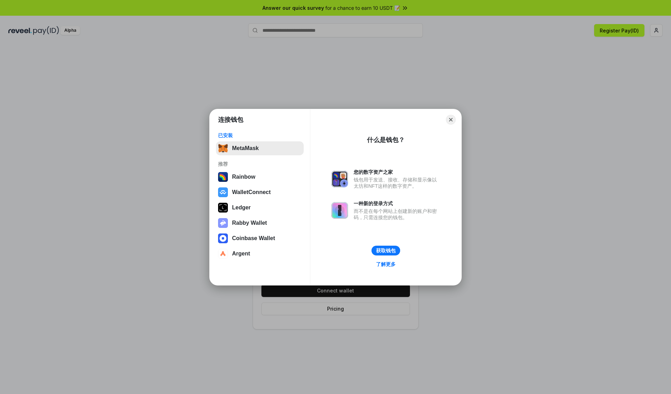 The image size is (671, 394). What do you see at coordinates (223, 177) in the screenshot?
I see `img: svg+xml,%3Csvg%20width%3D%22120%22%20height%3D%22120%22%20viewBox%3D%220%200%20120%20120%22%20fil...` at bounding box center [223, 177].